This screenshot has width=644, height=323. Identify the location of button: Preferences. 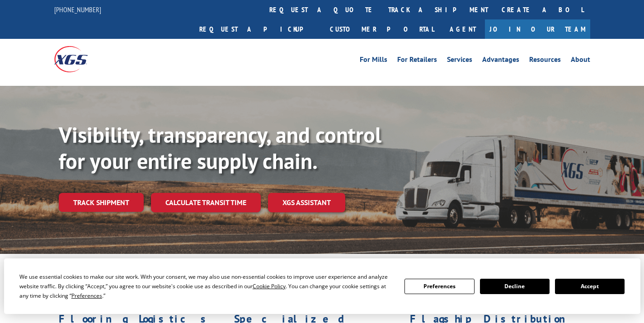
(439, 286).